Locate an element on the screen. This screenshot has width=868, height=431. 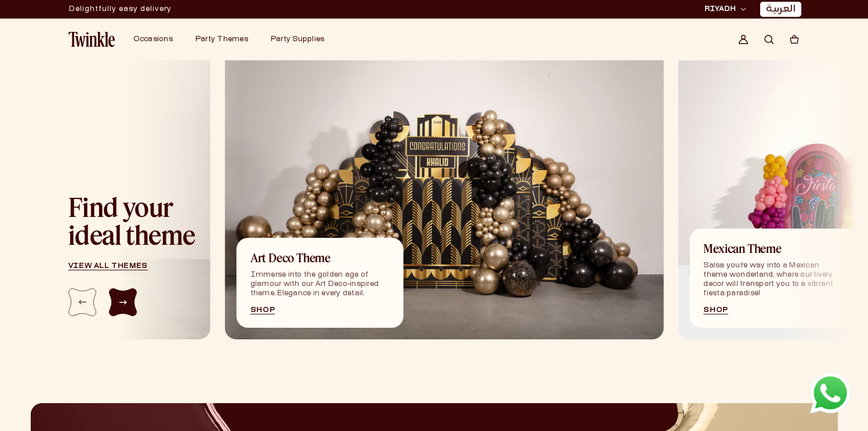
summary: Occasions is located at coordinates (157, 39).